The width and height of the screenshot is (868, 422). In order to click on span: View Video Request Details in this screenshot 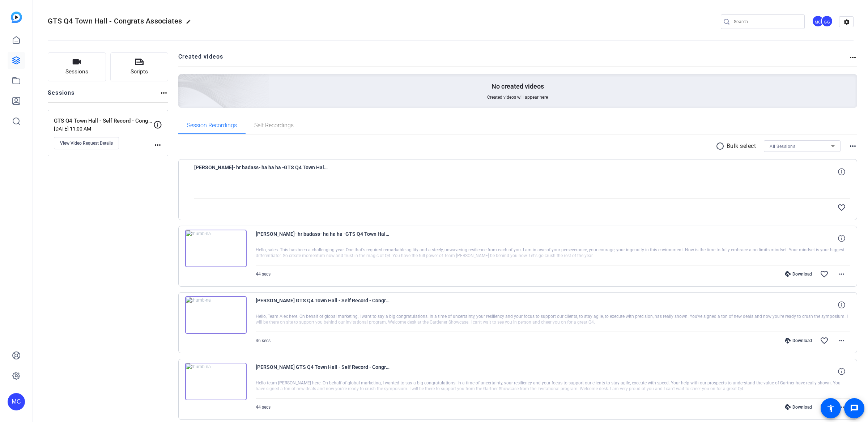, I will do `click(87, 143)`.